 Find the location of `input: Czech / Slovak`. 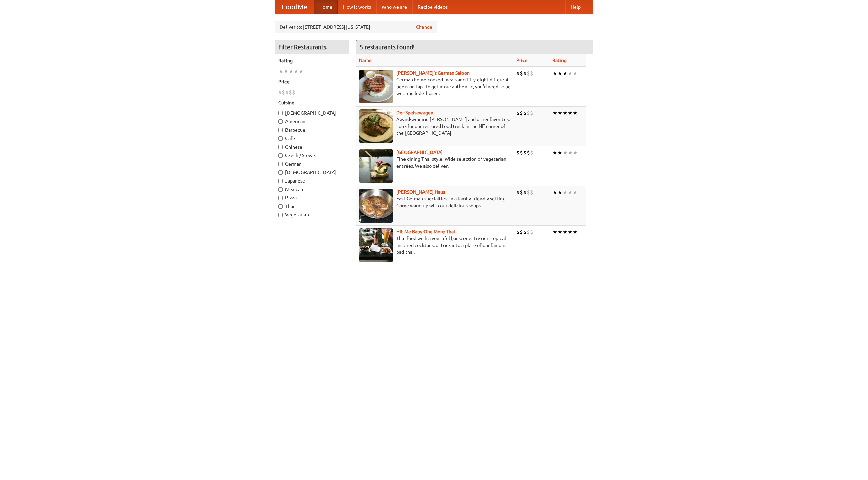

input: Czech / Slovak is located at coordinates (281, 156).